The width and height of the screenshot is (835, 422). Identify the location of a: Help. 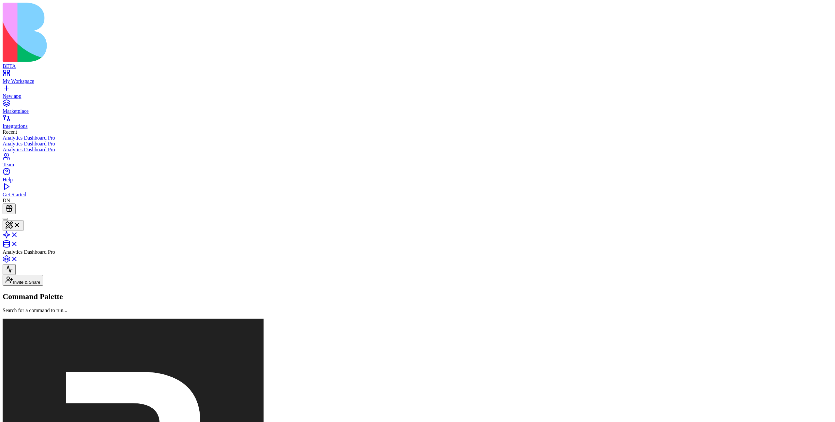
(417, 177).